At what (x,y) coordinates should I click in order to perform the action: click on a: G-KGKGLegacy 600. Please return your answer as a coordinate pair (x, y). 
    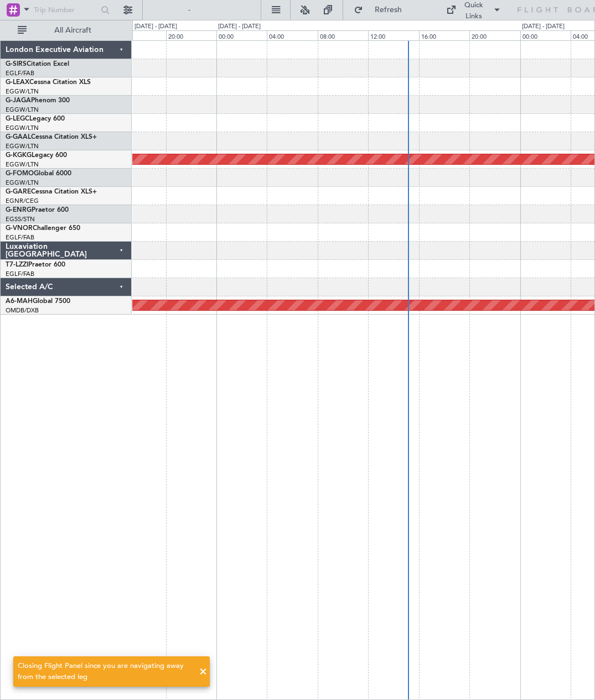
    Looking at the image, I should click on (36, 156).